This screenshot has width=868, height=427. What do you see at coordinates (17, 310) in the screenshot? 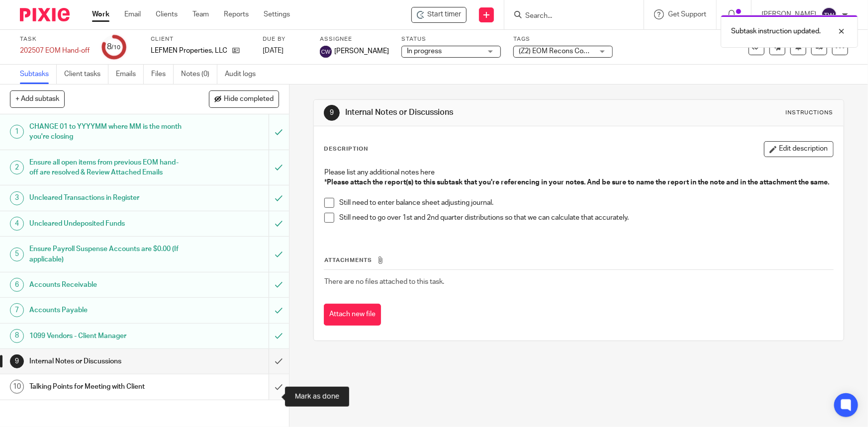
I see `div: 7` at bounding box center [17, 310].